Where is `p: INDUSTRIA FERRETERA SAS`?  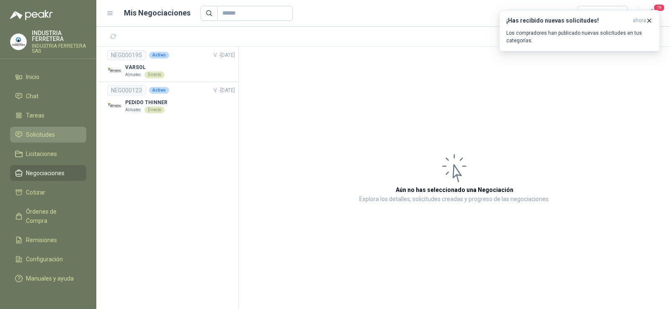
p: INDUSTRIA FERRETERA SAS is located at coordinates (59, 49).